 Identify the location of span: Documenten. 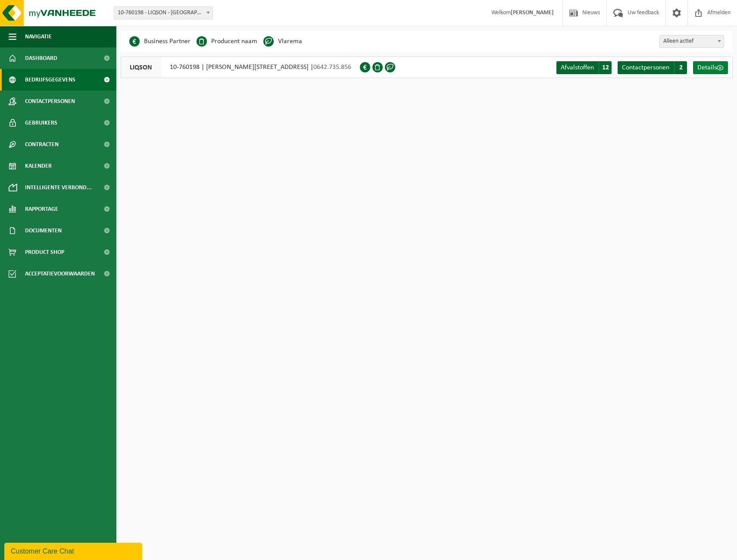
(43, 231).